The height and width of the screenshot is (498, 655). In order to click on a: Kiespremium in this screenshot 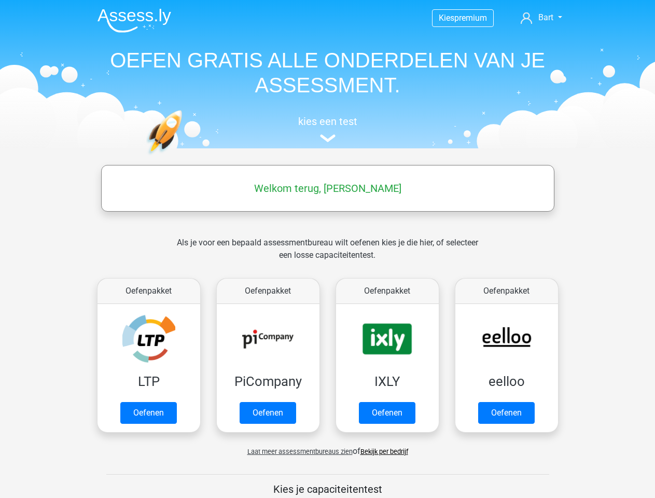, I will do `click(463, 18)`.